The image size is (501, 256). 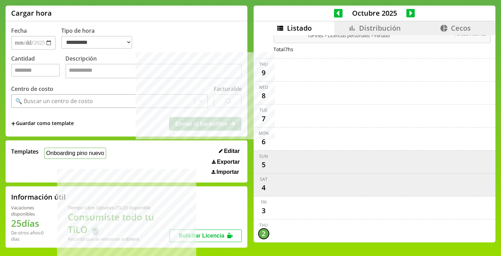 What do you see at coordinates (100, 38) in the screenshot?
I see `label: Tipo de hora` at bounding box center [100, 38].